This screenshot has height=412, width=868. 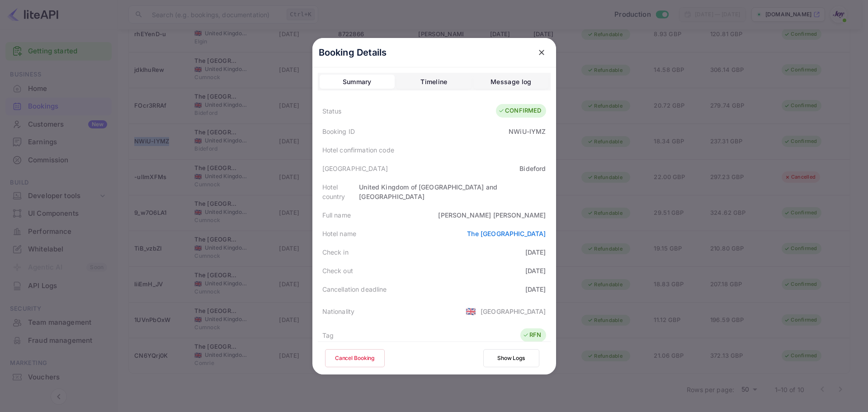 I want to click on div: Cancellation deadline, so click(x=355, y=289).